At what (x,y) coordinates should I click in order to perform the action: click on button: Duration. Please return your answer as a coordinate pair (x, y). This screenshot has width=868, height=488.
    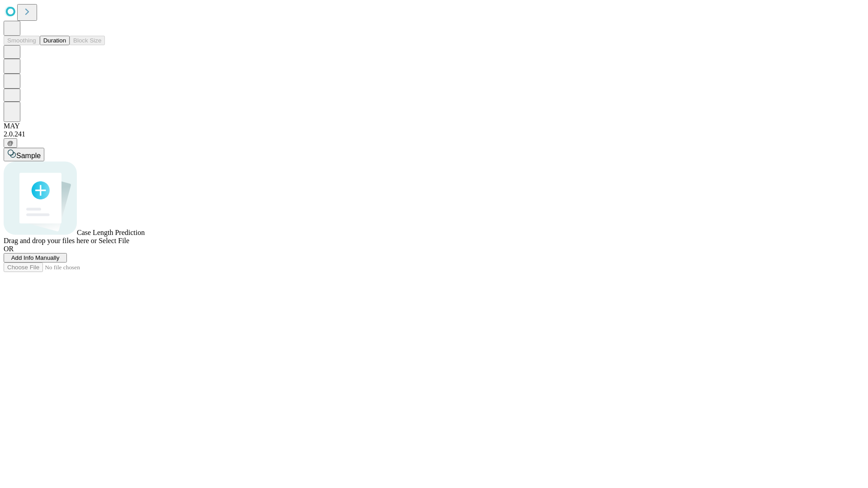
    Looking at the image, I should click on (55, 41).